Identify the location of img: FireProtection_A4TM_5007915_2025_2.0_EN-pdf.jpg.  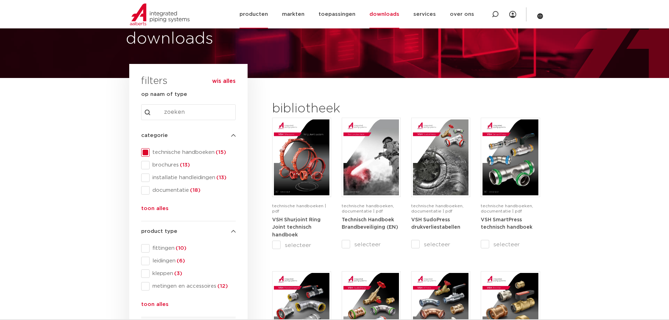
(371, 157).